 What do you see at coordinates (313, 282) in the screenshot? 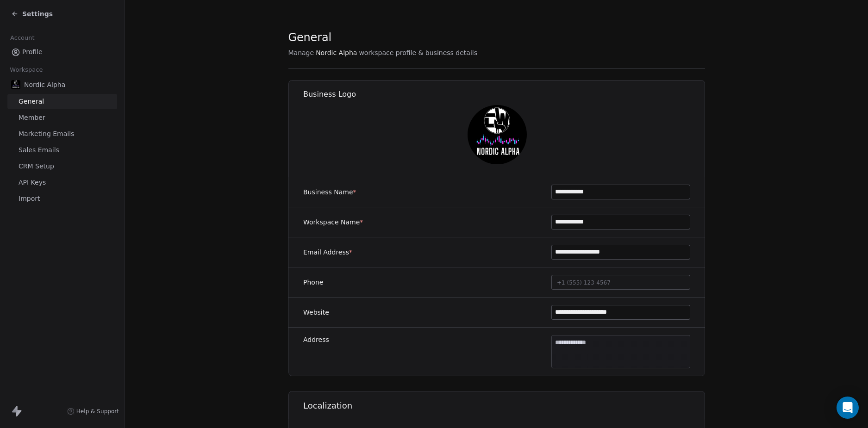
I see `label: Phone` at bounding box center [313, 282].